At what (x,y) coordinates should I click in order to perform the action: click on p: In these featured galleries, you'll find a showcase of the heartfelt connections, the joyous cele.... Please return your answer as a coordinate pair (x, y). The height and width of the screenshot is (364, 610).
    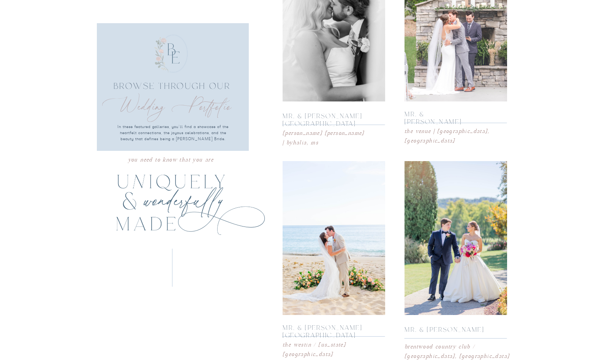
    Looking at the image, I should click on (173, 135).